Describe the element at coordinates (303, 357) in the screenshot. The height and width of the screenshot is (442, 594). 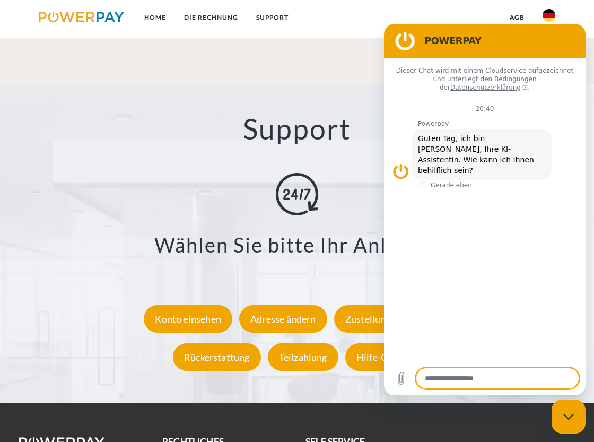
I see `div: Teilzahlung` at that location.